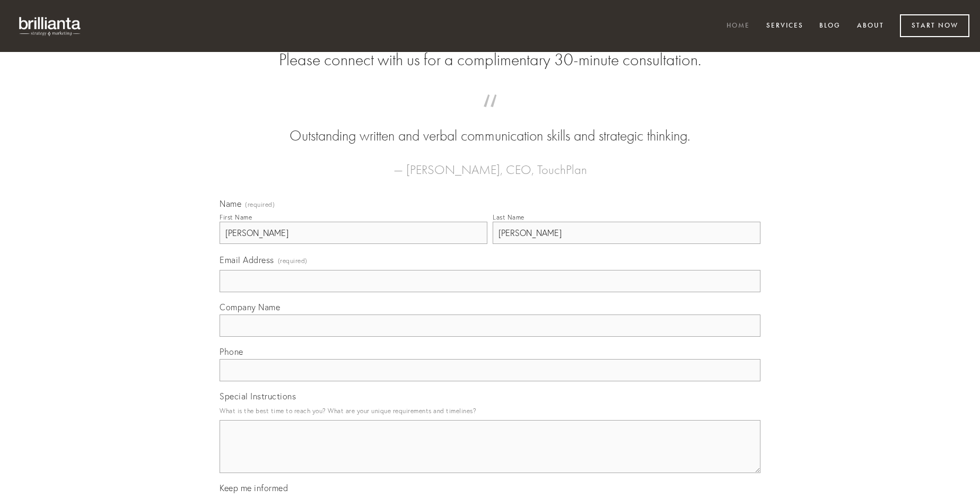  Describe the element at coordinates (230, 203) in the screenshot. I see `span: Name` at that location.